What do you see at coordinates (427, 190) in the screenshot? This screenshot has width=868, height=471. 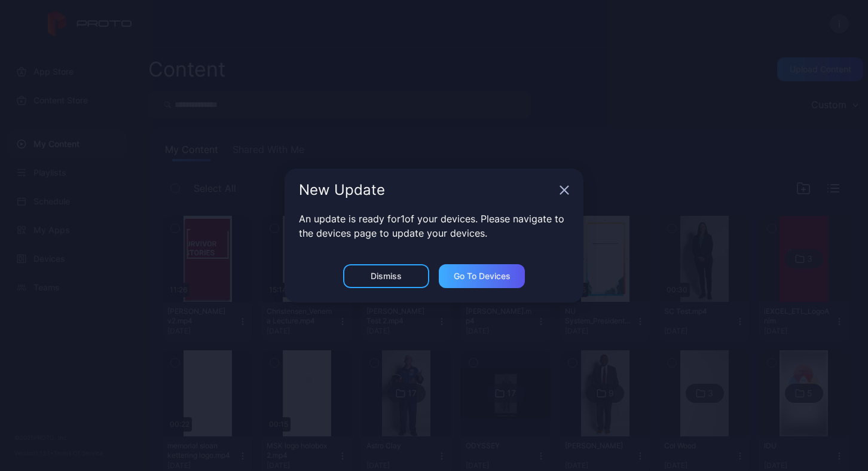 I see `div: New Update` at bounding box center [427, 190].